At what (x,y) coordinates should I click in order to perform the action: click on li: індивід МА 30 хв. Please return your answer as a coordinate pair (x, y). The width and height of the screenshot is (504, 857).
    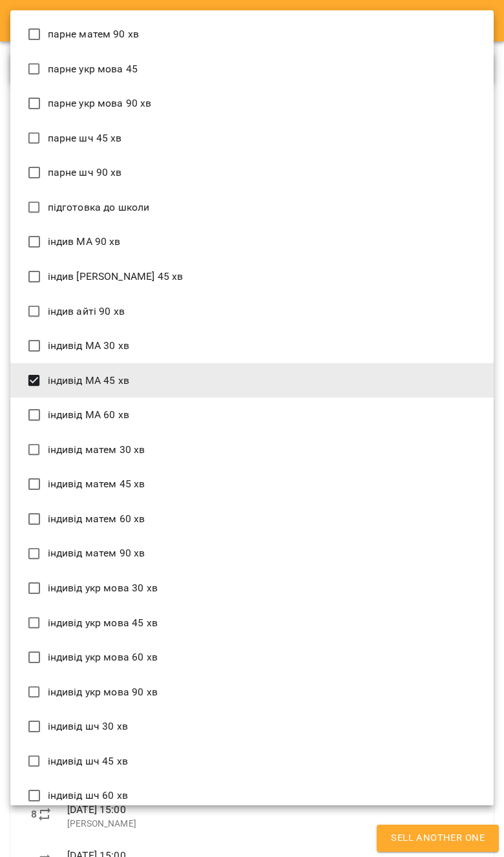
    Looking at the image, I should click on (252, 346).